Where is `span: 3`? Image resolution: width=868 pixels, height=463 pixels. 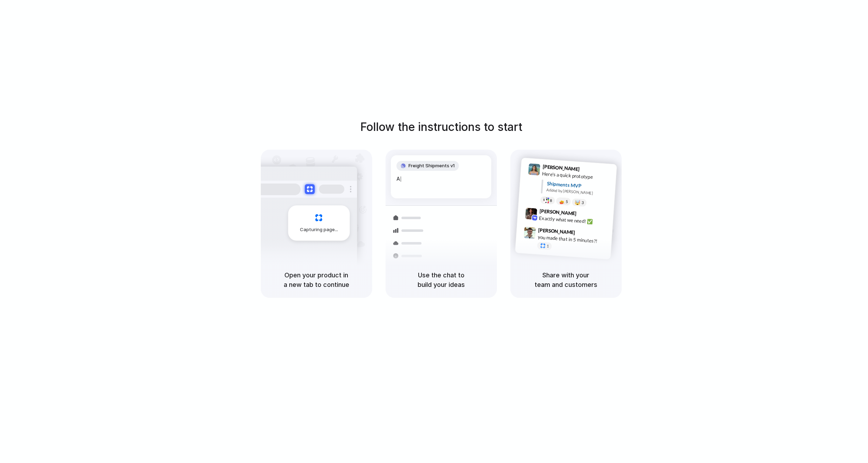 span: 3 is located at coordinates (582, 203).